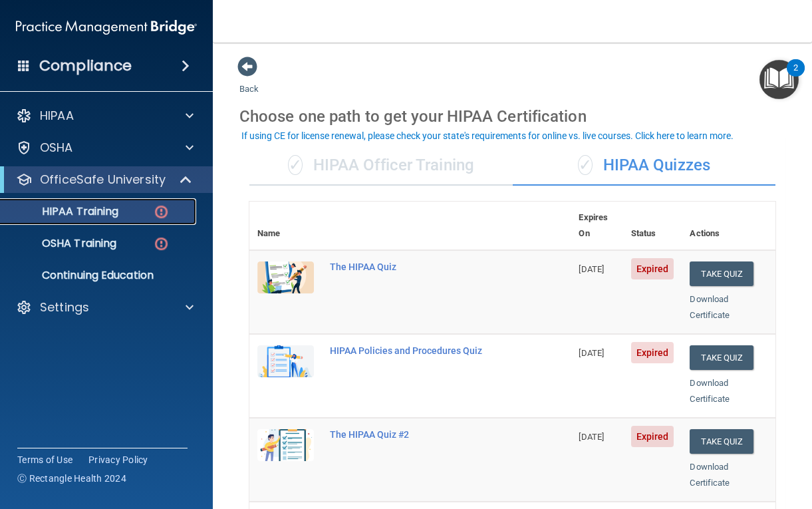 This screenshot has width=812, height=509. What do you see at coordinates (65, 307) in the screenshot?
I see `p: Settings` at bounding box center [65, 307].